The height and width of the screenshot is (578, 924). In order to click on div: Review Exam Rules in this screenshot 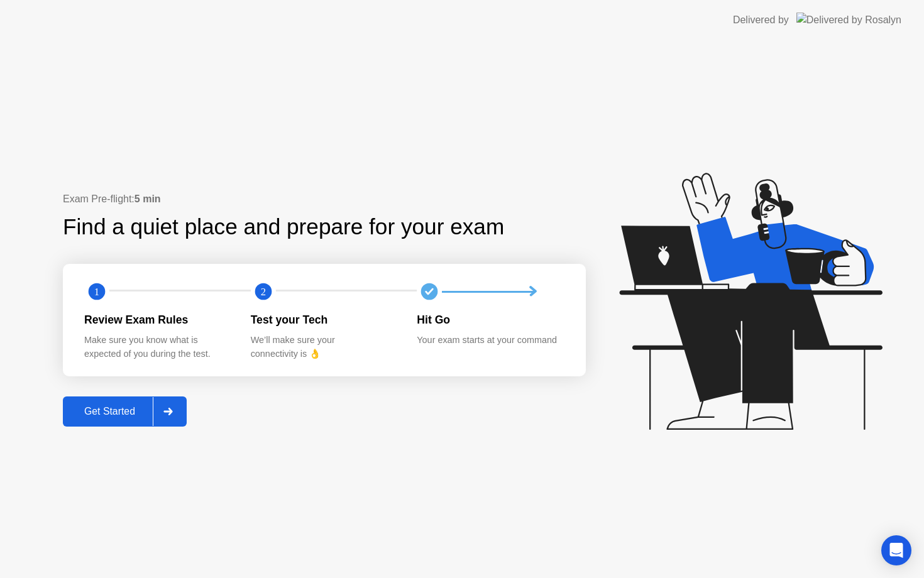, I will do `click(157, 320)`.